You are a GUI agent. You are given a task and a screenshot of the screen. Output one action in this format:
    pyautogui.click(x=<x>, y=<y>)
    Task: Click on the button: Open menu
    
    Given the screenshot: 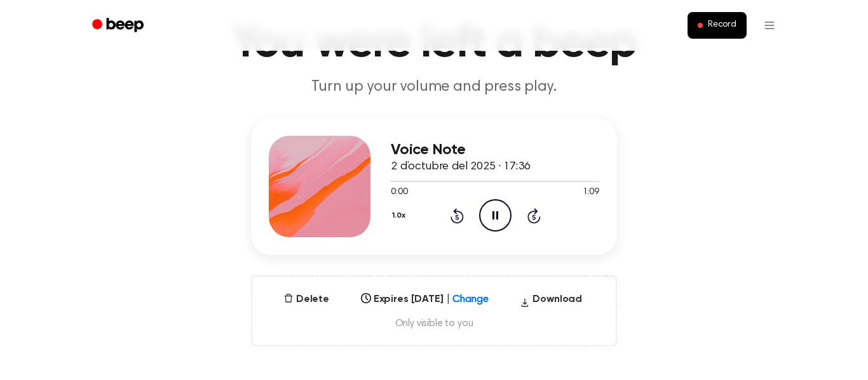 What is the action you would take?
    pyautogui.click(x=769, y=25)
    